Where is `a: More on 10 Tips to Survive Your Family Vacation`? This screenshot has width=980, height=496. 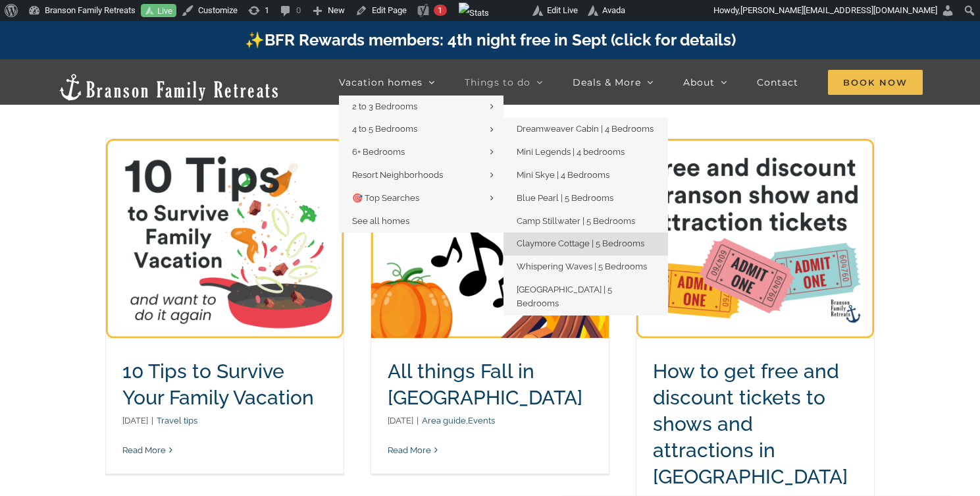
a: More on 10 Tips to Survive Your Family Vacation is located at coordinates (144, 450).